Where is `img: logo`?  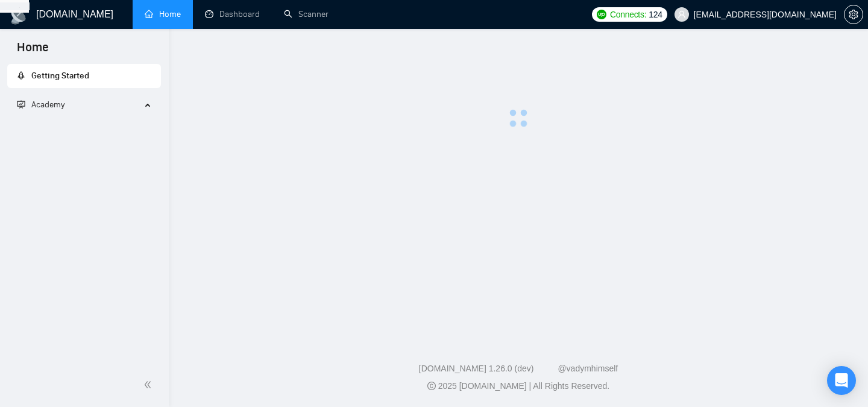 img: logo is located at coordinates (19, 15).